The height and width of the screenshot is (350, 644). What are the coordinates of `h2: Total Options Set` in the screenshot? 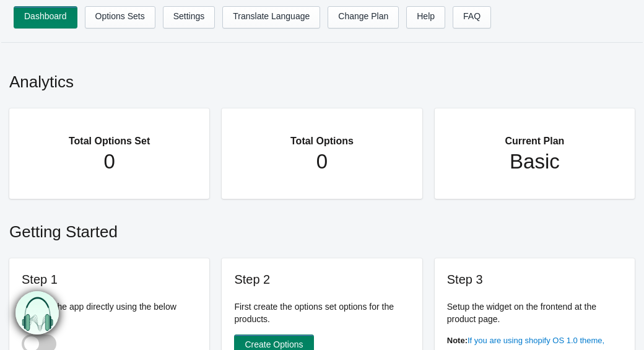 It's located at (109, 135).